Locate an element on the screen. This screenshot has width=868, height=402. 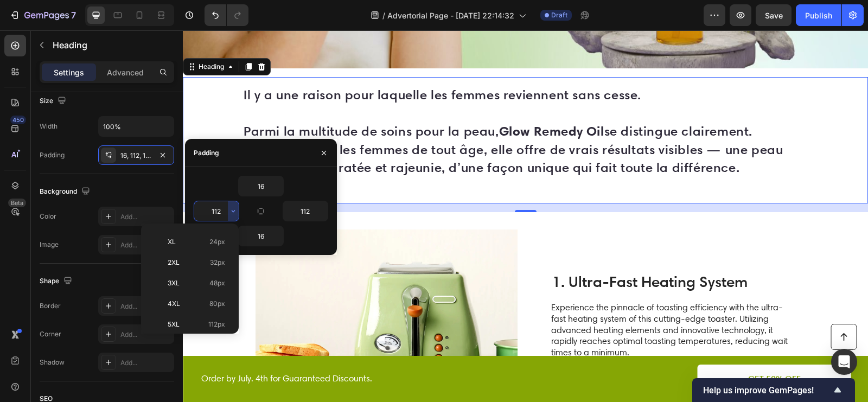
span: Help us improve GemPages! is located at coordinates (767, 390).